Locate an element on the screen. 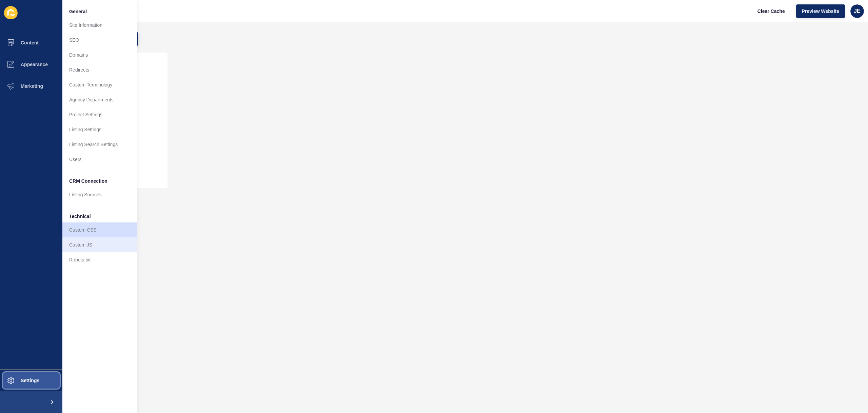 This screenshot has width=868, height=413. span: Preview Website is located at coordinates (820, 11).